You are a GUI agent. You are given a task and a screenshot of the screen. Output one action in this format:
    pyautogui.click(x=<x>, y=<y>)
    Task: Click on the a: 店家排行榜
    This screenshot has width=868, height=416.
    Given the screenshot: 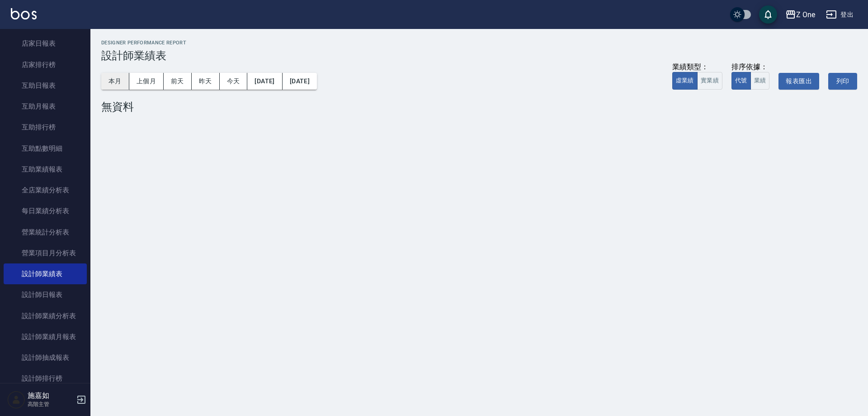 What is the action you would take?
    pyautogui.click(x=45, y=65)
    